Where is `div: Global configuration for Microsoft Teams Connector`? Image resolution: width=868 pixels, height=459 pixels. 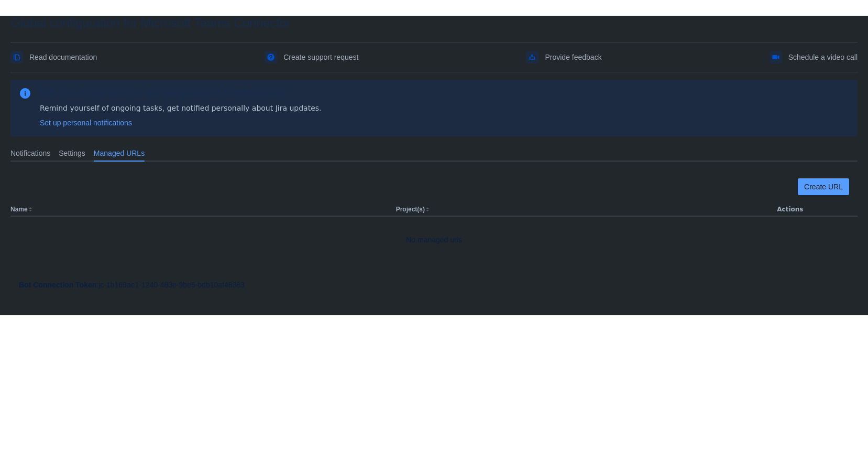 div: Global configuration for Microsoft Teams Connector is located at coordinates (434, 23).